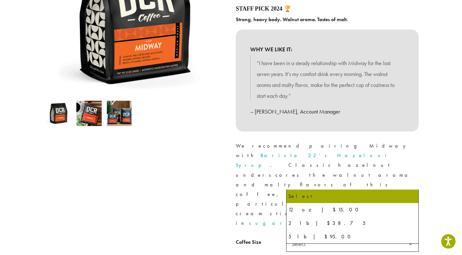 The image size is (462, 255). What do you see at coordinates (312, 160) in the screenshot?
I see `a: Barista 22’s Hazelnut Syrup` at bounding box center [312, 160].